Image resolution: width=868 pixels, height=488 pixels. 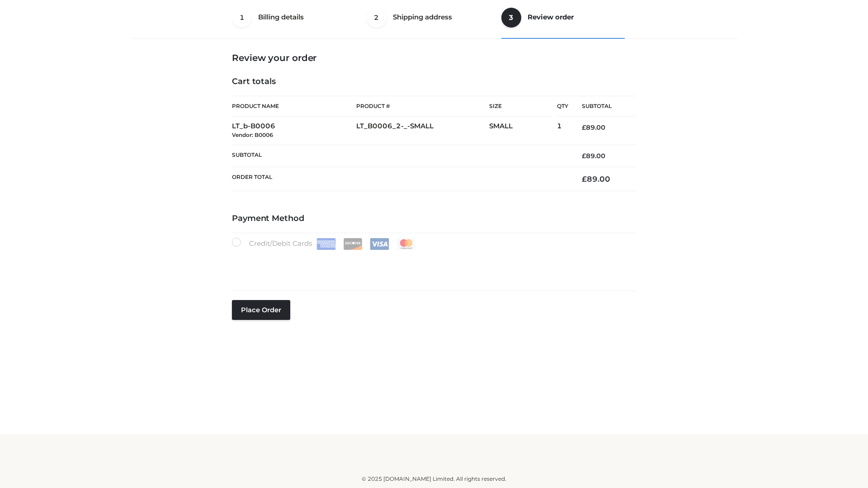 What do you see at coordinates (406, 244) in the screenshot?
I see `img: Mastercard` at bounding box center [406, 244].